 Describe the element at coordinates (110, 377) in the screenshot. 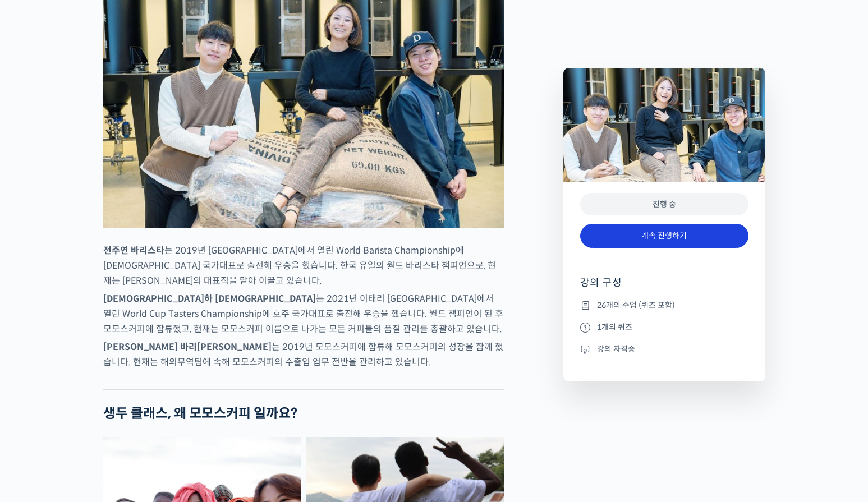

I see `span: 대화` at that location.